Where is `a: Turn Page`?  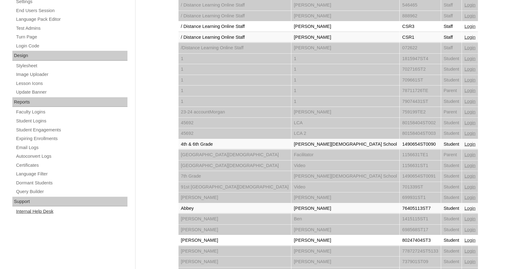 a: Turn Page is located at coordinates (71, 37).